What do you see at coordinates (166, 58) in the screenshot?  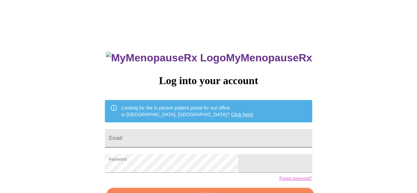 I see `img: MyMenopauseRx Logo` at bounding box center [166, 58].